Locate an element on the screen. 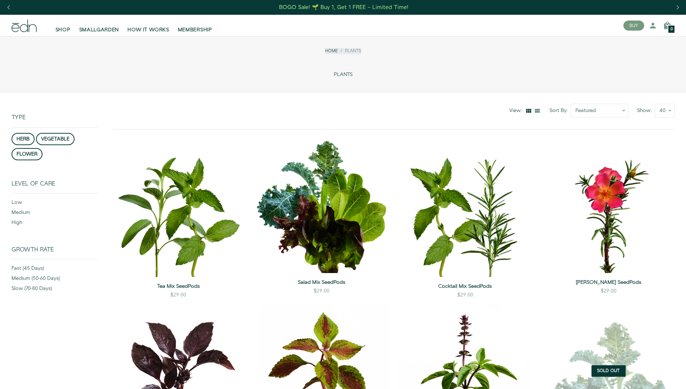 The height and width of the screenshot is (389, 686). a: Salad Mix SeedPods is located at coordinates (322, 282).